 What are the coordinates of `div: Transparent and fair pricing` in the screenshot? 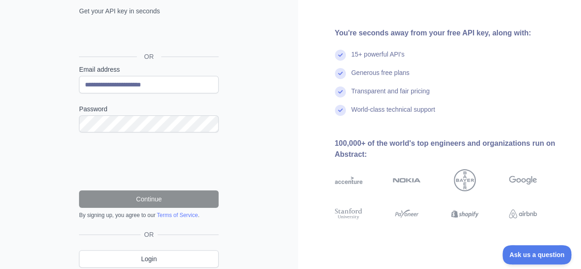 It's located at (391, 96).